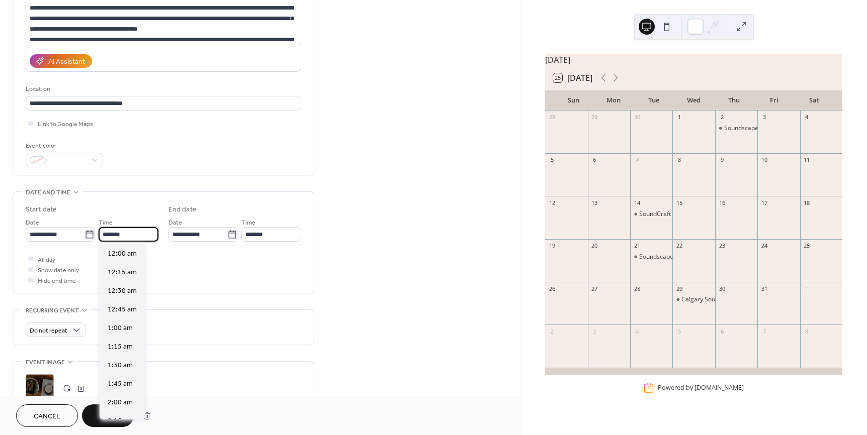  Describe the element at coordinates (108, 417) in the screenshot. I see `span: Save` at that location.